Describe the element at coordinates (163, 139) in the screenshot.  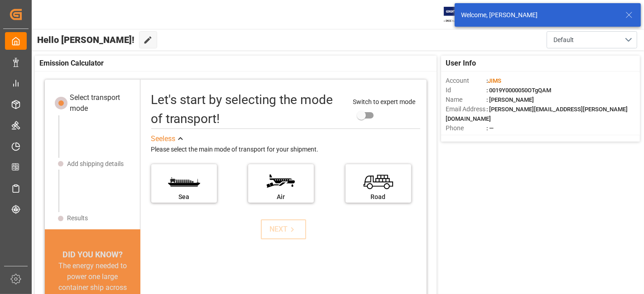
I see `div: See less` at that location.